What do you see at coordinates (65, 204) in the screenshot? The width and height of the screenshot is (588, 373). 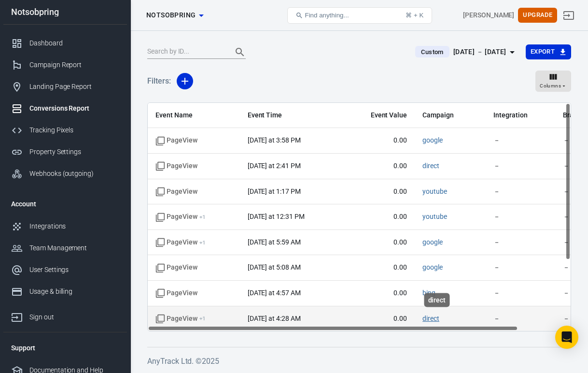 I see `li: Account` at bounding box center [65, 204].